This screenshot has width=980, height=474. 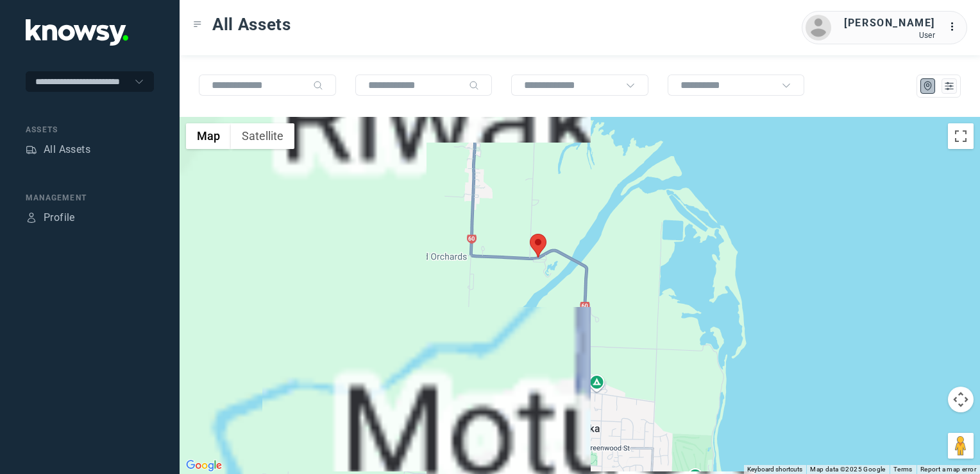 What do you see at coordinates (775, 469) in the screenshot?
I see `button: Keyboard shortcuts` at bounding box center [775, 469].